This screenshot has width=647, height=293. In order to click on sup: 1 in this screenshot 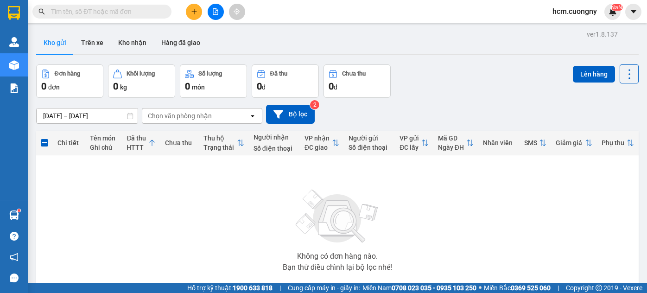, I will do `click(19, 210)`.